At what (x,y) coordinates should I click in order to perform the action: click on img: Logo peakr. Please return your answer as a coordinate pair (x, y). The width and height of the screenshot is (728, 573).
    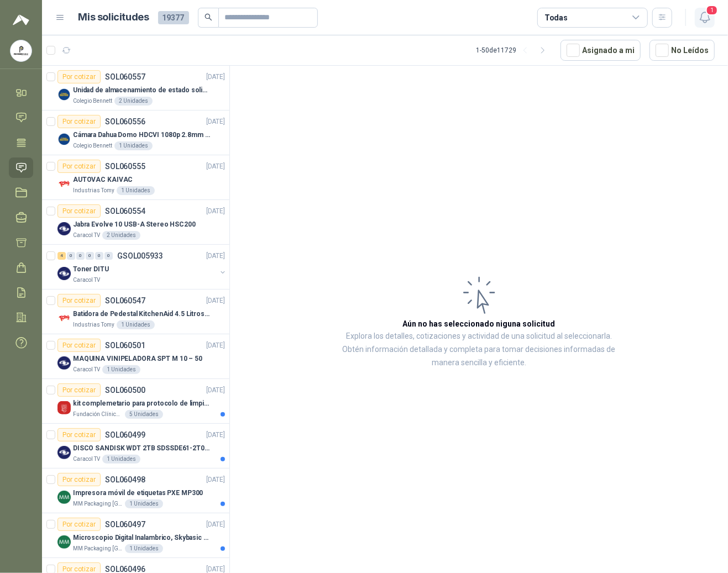
    Looking at the image, I should click on (21, 20).